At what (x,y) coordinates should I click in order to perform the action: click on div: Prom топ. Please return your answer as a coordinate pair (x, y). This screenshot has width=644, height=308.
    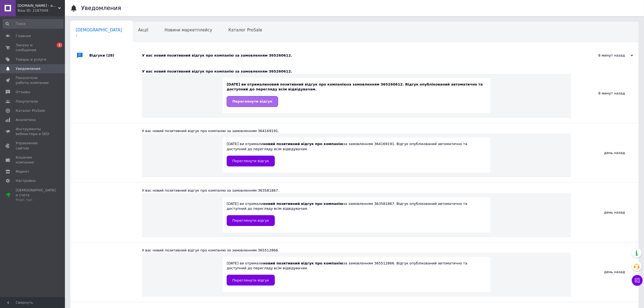
    Looking at the image, I should click on (36, 200).